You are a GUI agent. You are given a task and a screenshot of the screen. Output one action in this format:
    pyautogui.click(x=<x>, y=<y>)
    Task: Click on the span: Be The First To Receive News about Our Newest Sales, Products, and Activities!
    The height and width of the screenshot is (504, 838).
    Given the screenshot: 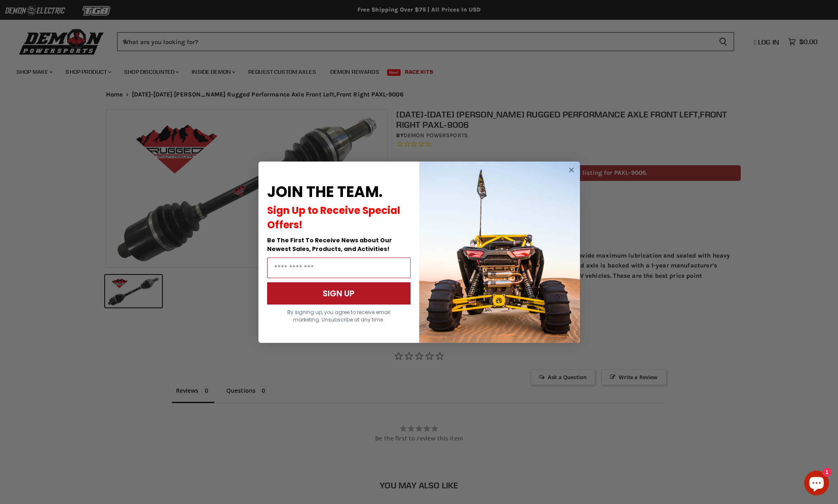 What is the action you would take?
    pyautogui.click(x=329, y=244)
    